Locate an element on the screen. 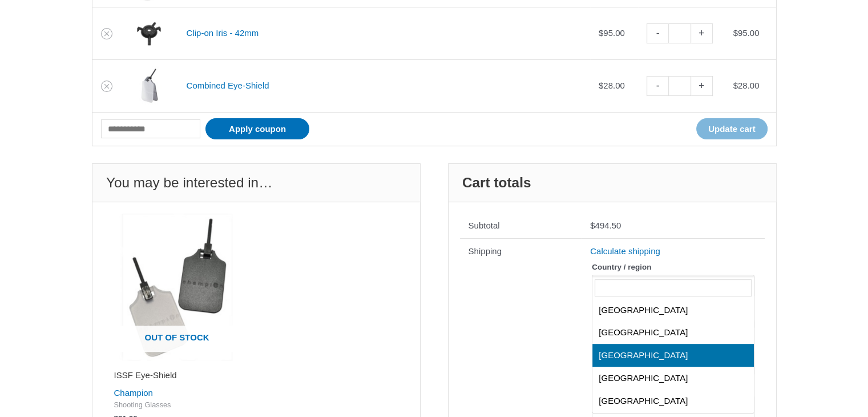  span: Out of stock is located at coordinates (177, 339).